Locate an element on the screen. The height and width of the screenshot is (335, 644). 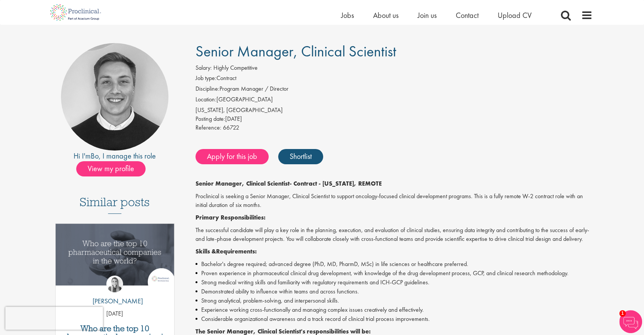
li: Proven experience in pharmaceutical clinical drug development, with knowledge of the drug develop... is located at coordinates (394, 273).